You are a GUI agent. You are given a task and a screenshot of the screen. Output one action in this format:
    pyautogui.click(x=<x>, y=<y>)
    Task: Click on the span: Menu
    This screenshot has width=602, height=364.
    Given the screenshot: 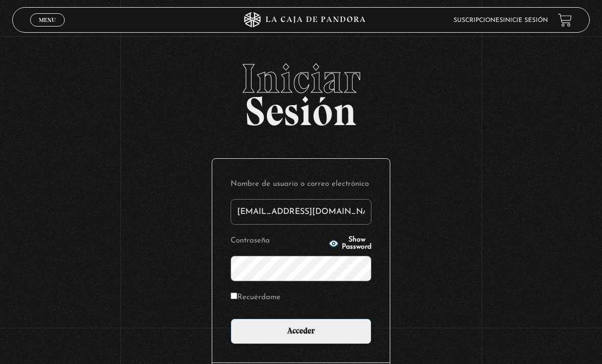 What is the action you would take?
    pyautogui.click(x=47, y=20)
    